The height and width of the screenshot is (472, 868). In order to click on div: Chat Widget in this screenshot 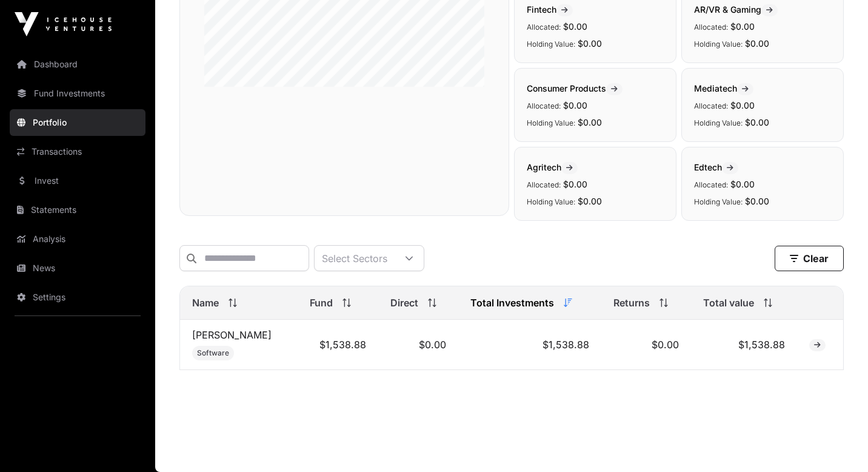, I will do `click(838, 442)`.